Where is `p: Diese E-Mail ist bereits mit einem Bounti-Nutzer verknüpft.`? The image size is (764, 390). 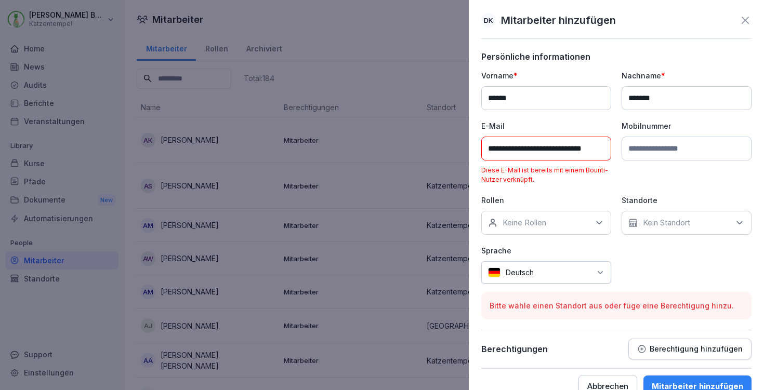
p: Diese E-Mail ist bereits mit einem Bounti-Nutzer verknüpft. is located at coordinates (546, 175).